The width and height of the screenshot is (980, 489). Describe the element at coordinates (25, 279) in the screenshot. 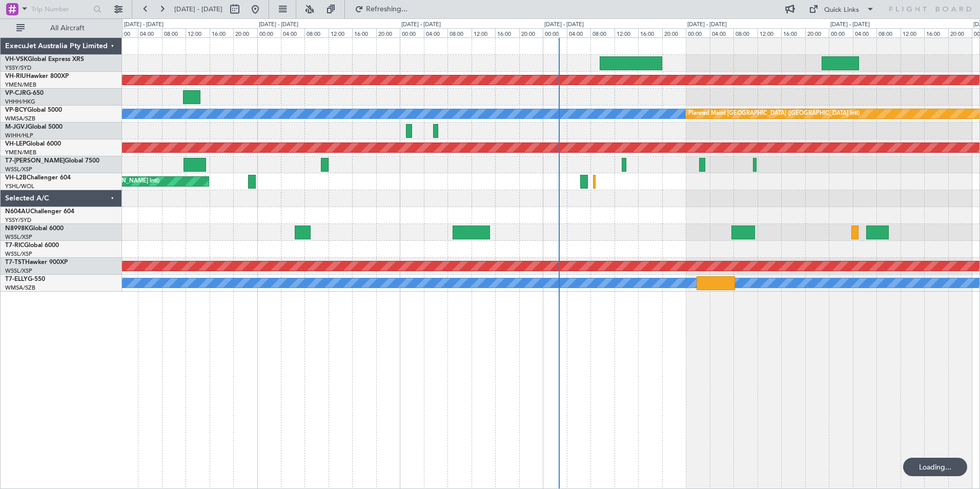

I see `a: T7-ELLYG-550` at that location.